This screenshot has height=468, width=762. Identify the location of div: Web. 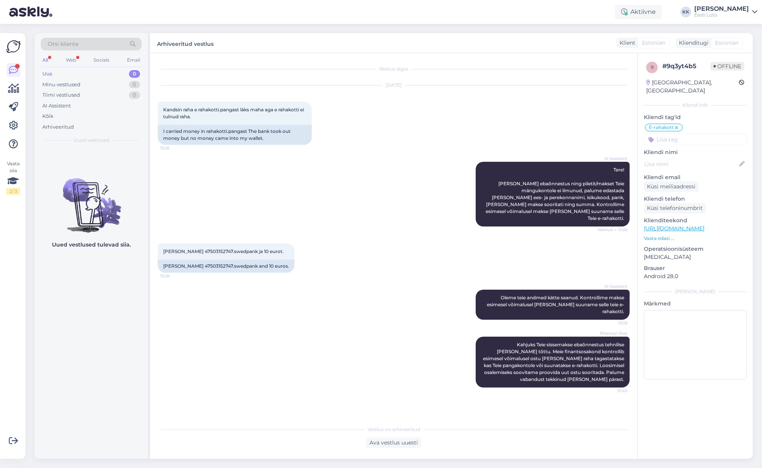
(71, 60).